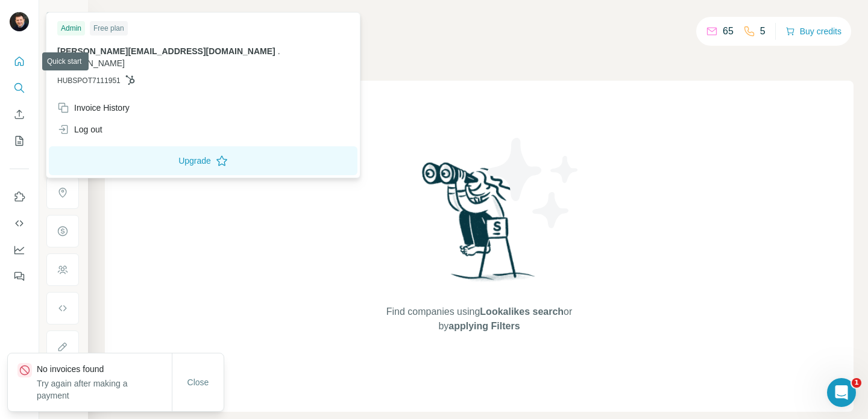 The image size is (868, 419). I want to click on div: Log out, so click(80, 130).